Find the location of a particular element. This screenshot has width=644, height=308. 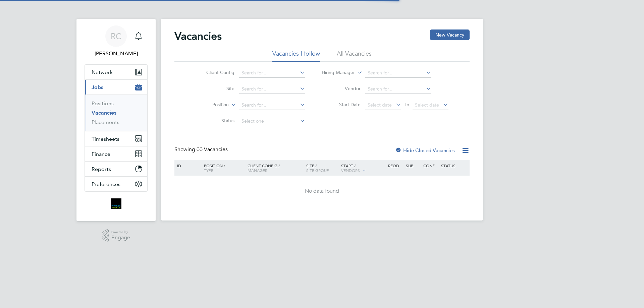

span: Vendors is located at coordinates (351, 170).